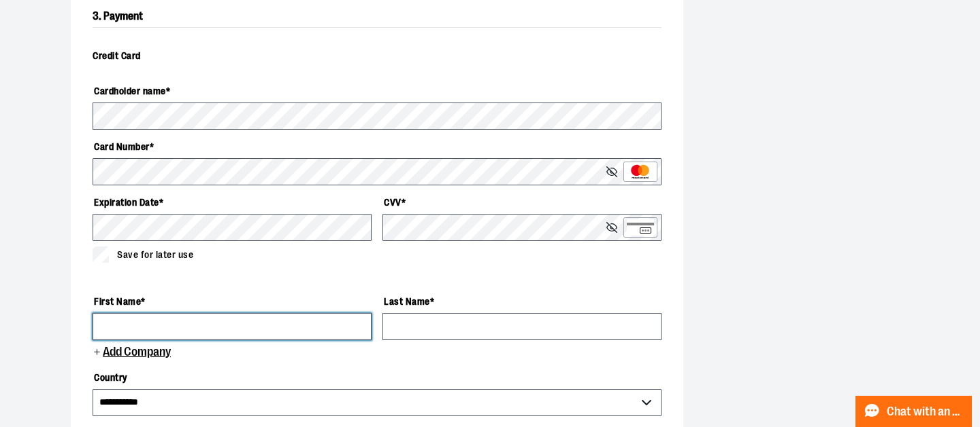 Image resolution: width=980 pixels, height=427 pixels. Describe the element at coordinates (377, 92) in the screenshot. I see `label: Cardholder name *` at that location.